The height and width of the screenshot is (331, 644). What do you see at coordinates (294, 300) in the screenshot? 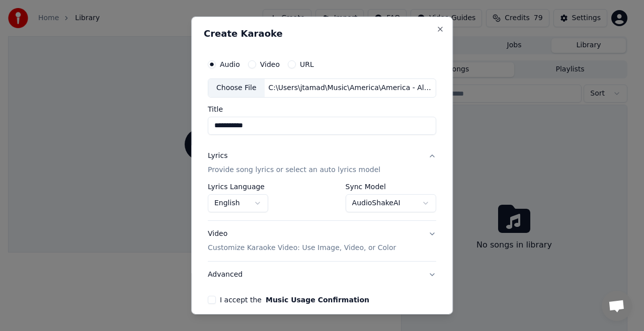
I see `label: I accept the` at bounding box center [294, 300].